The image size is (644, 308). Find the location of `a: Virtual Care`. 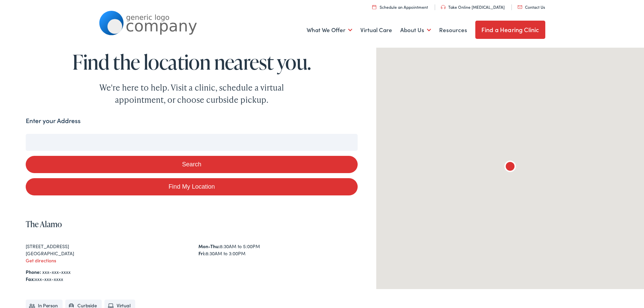

a: Virtual Care is located at coordinates (376, 30).